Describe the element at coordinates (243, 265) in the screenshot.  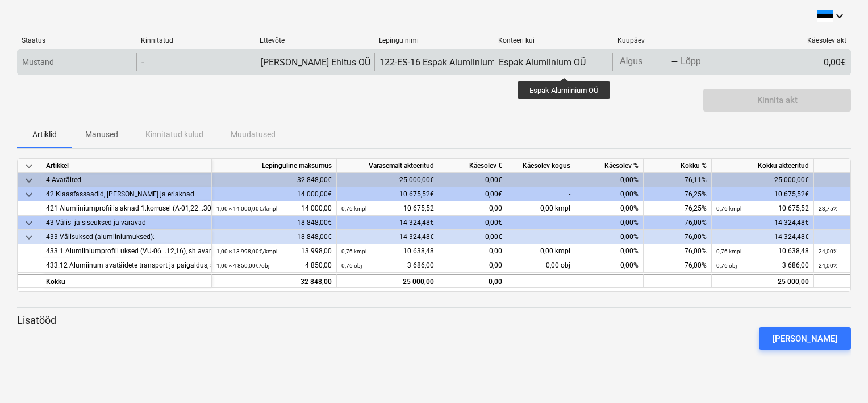
I see `small: 1,00 × 4 850,00€ / obj` at that location.